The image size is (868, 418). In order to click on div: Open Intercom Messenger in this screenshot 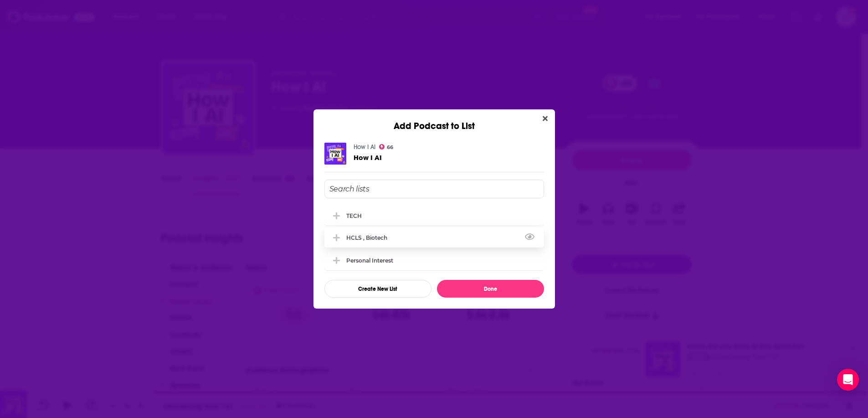, I will do `click(848, 380)`.